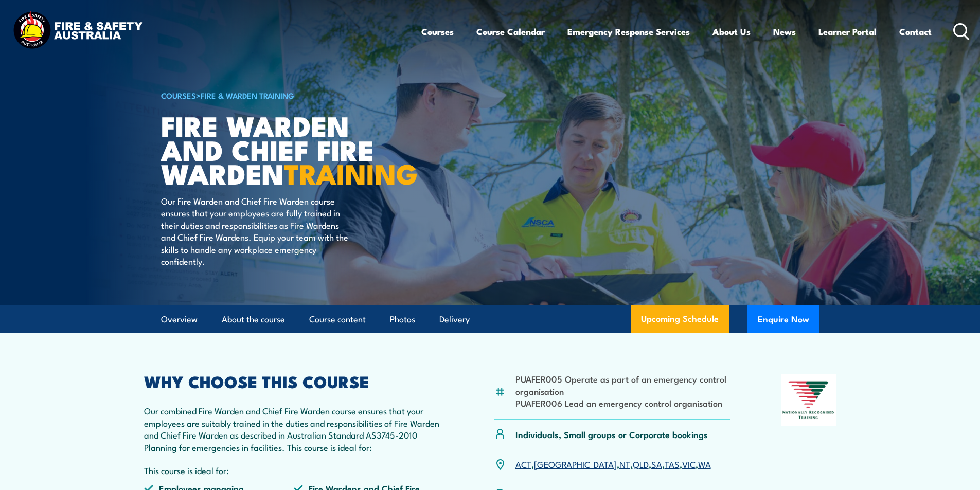 The image size is (980, 490). I want to click on a: Fire & Warden Training, so click(247, 95).